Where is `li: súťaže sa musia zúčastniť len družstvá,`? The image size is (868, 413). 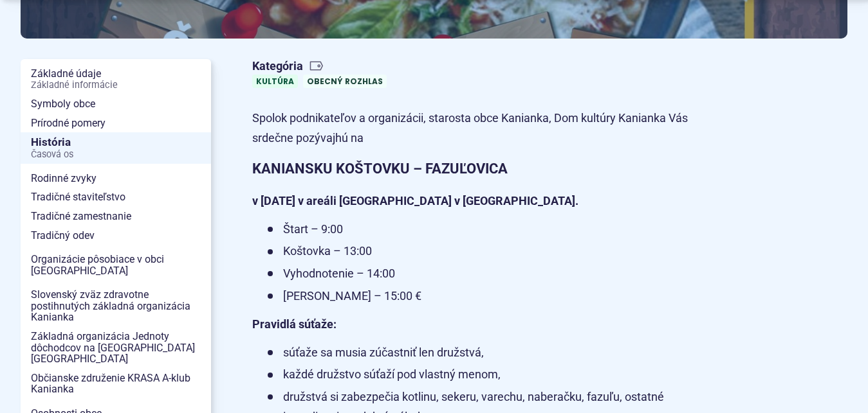
li: súťaže sa musia zúčastniť len družstvá, is located at coordinates (488, 353).